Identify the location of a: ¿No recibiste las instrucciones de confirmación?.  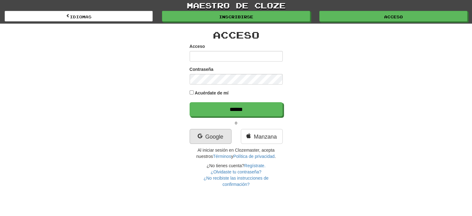
(236, 181).